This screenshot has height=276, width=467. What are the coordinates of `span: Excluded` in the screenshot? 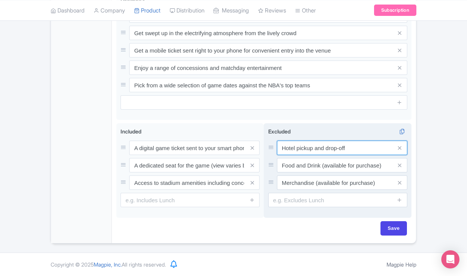 It's located at (279, 131).